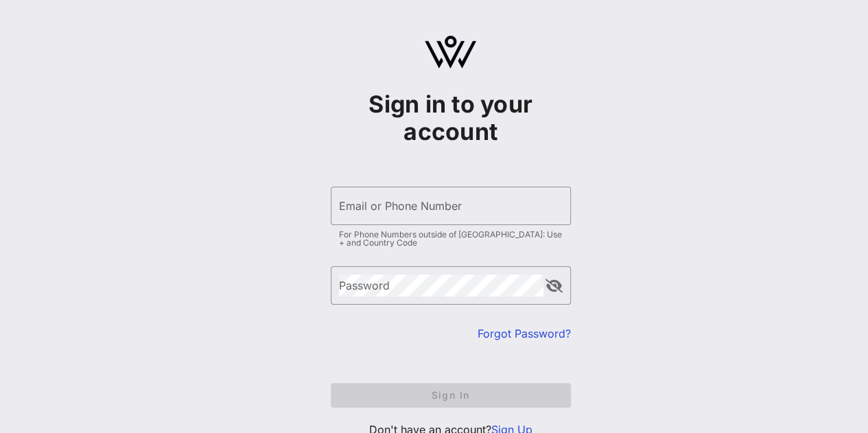  Describe the element at coordinates (451, 118) in the screenshot. I see `h1: Sign in to your account` at that location.